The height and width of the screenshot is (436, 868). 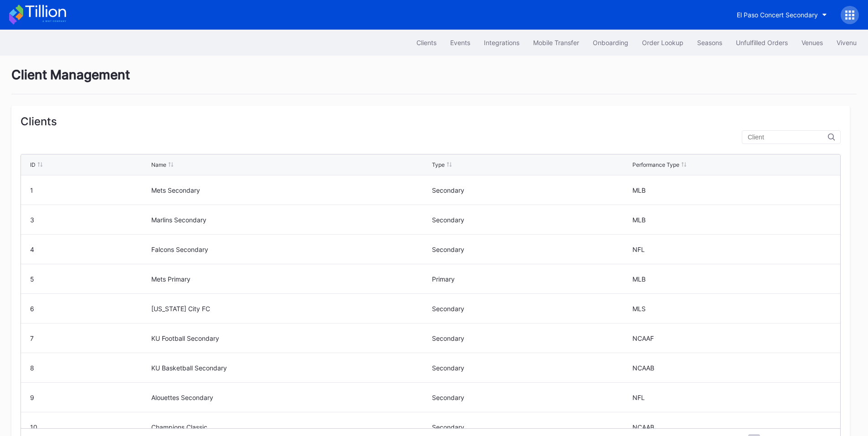 What do you see at coordinates (290, 338) in the screenshot?
I see `div: KU Football Secondary` at bounding box center [290, 338].